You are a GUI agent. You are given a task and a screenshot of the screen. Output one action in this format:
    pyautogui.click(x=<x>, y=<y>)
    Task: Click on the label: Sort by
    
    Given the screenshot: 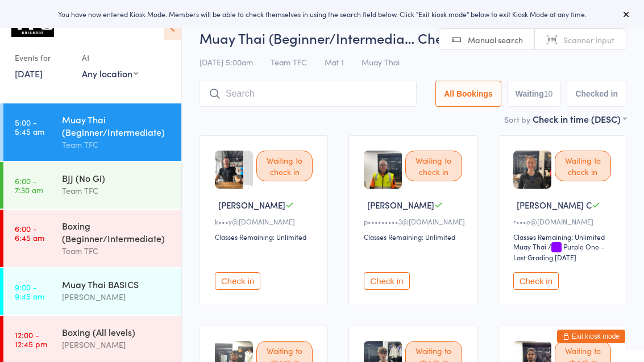 What is the action you would take?
    pyautogui.click(x=517, y=119)
    